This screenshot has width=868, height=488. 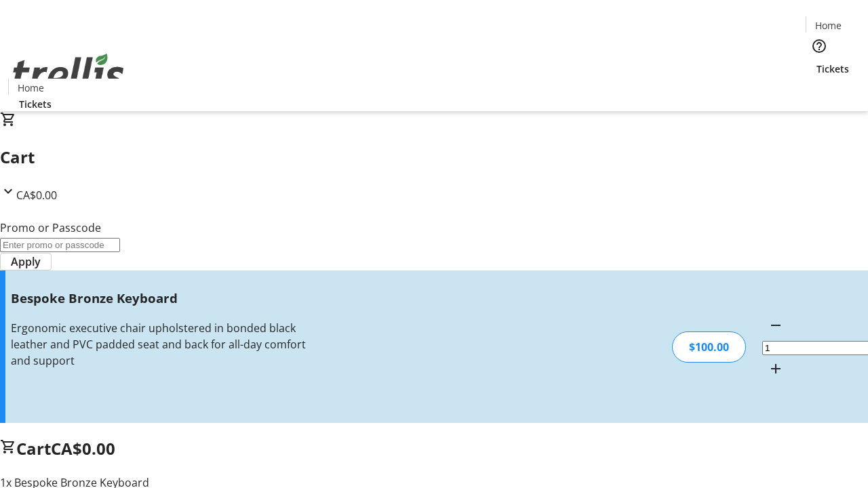 I want to click on h3: Bespoke Bronze Keyboard, so click(x=159, y=298).